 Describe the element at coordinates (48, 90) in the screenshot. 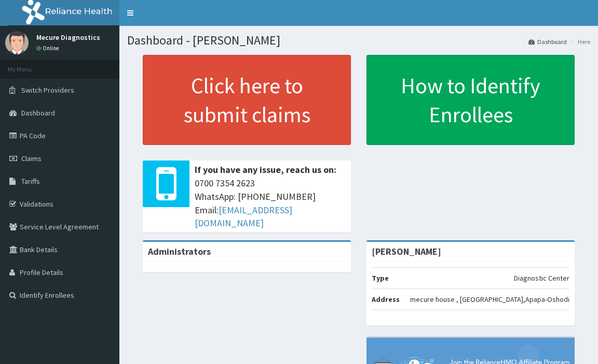

I see `span: Switch Providers` at that location.